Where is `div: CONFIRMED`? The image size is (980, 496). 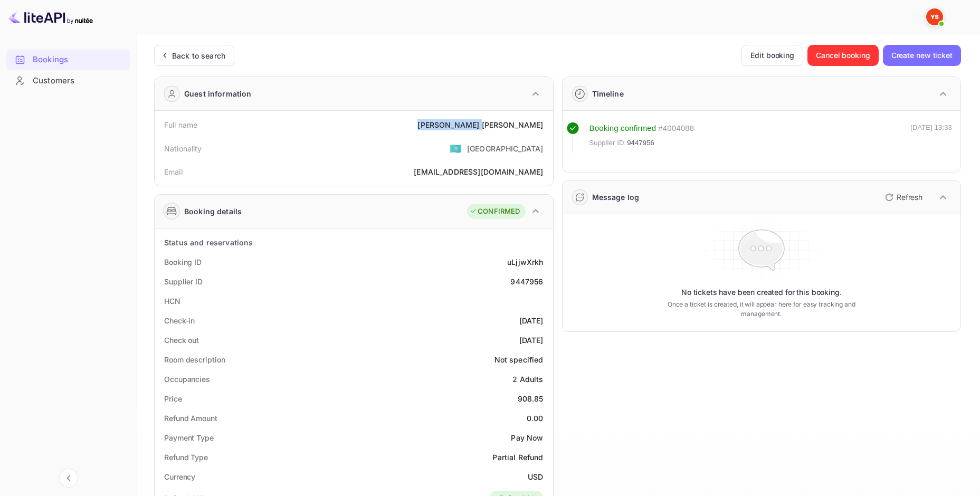
div: CONFIRMED is located at coordinates (495, 211).